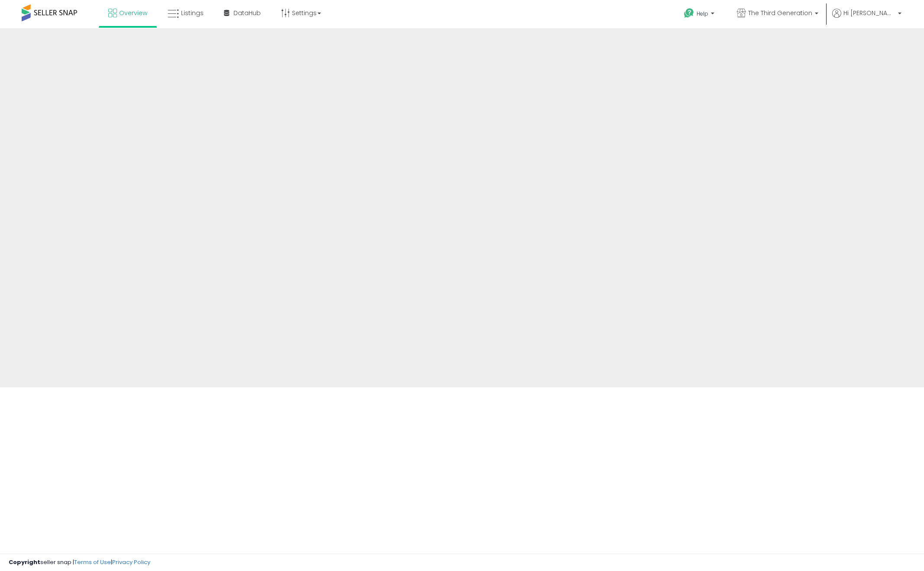 The width and height of the screenshot is (924, 571). Describe the element at coordinates (702, 14) in the screenshot. I see `span: Help` at that location.